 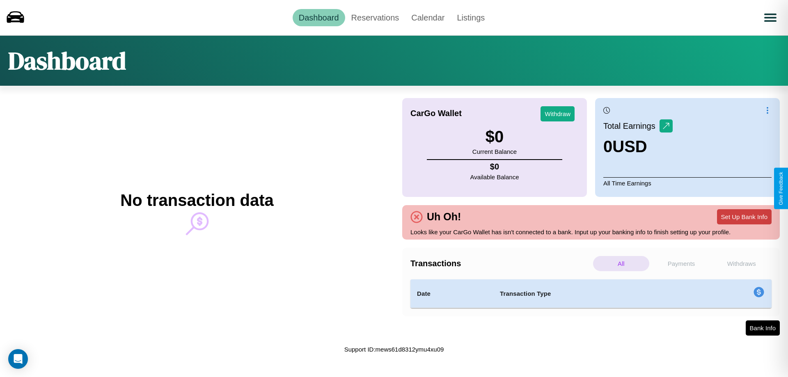 I want to click on button: Bank Info, so click(x=763, y=328).